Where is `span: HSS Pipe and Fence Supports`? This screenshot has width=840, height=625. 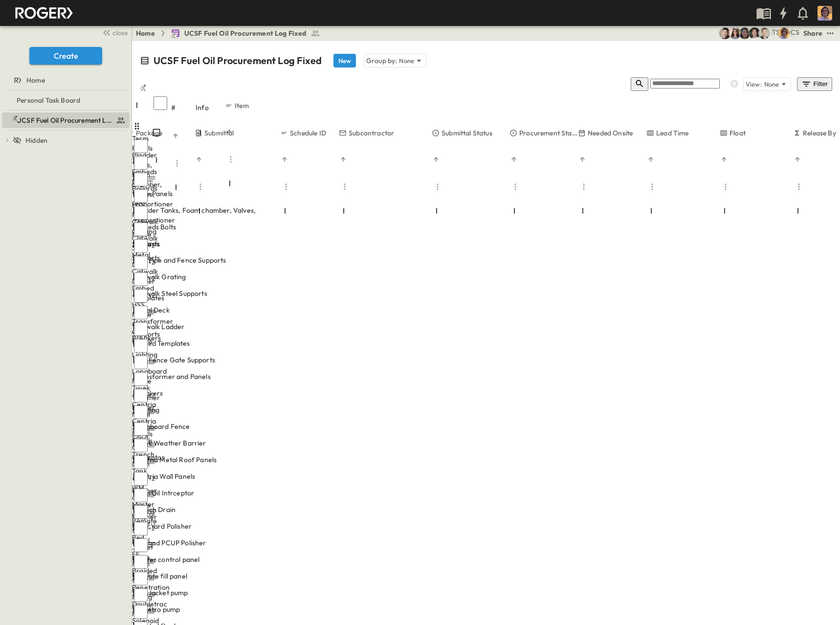 span: HSS Pipe and Fence Supports is located at coordinates (180, 260).